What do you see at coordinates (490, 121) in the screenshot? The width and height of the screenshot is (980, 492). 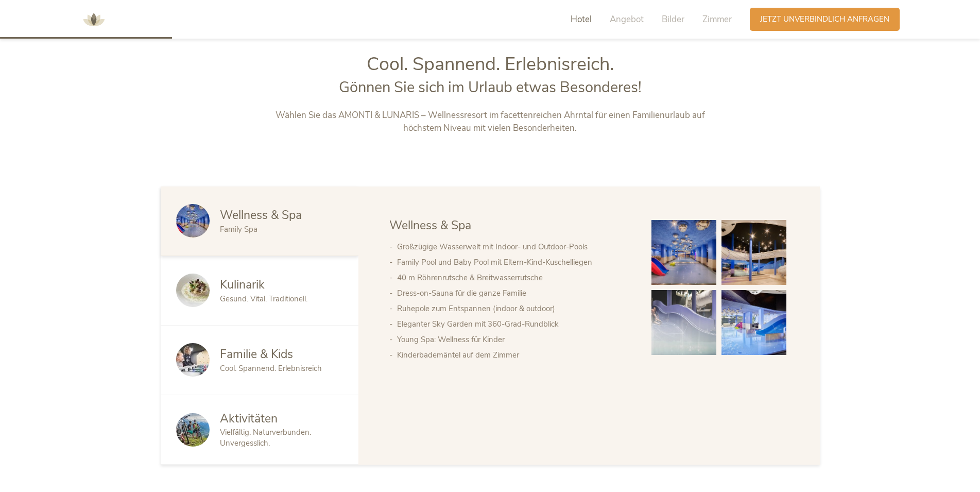 I see `p: Wählen Sie das AMONTI & LUNARIS – Wellnessresort im facettenreichen Ahrntal für einen Familienurl...` at bounding box center [490, 121].